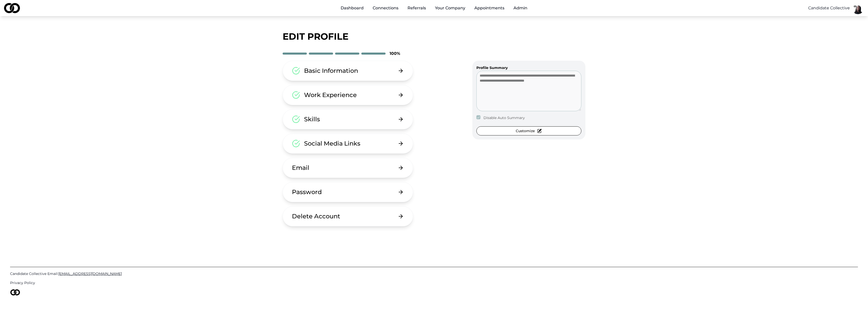 The image size is (868, 327). Describe the element at coordinates (489, 8) in the screenshot. I see `a: Appointments` at that location.